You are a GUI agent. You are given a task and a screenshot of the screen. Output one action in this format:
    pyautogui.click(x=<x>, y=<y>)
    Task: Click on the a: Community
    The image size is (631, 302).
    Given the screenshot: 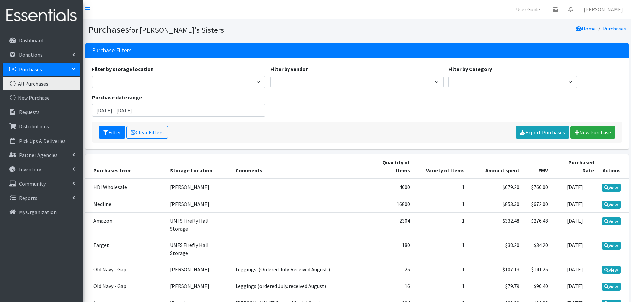 What is the action you would take?
    pyautogui.click(x=41, y=184)
    